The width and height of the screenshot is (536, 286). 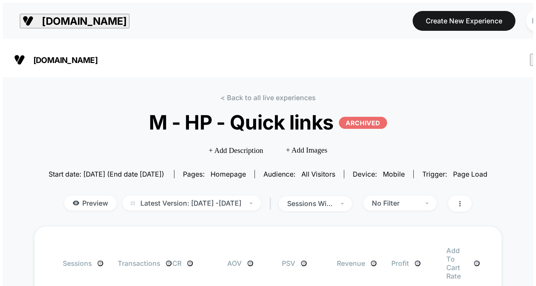 I want to click on span: Add To Cart Rate, so click(x=457, y=264).